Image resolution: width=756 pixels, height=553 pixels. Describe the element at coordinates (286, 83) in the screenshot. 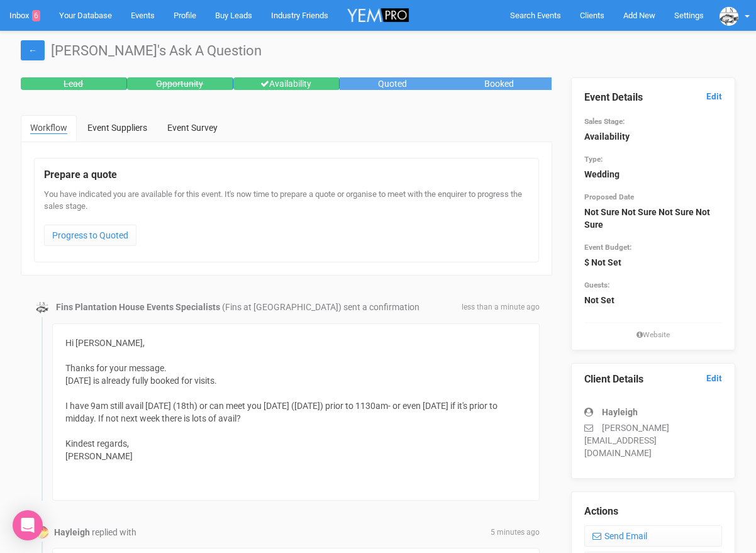

I see `div: Availability` at that location.